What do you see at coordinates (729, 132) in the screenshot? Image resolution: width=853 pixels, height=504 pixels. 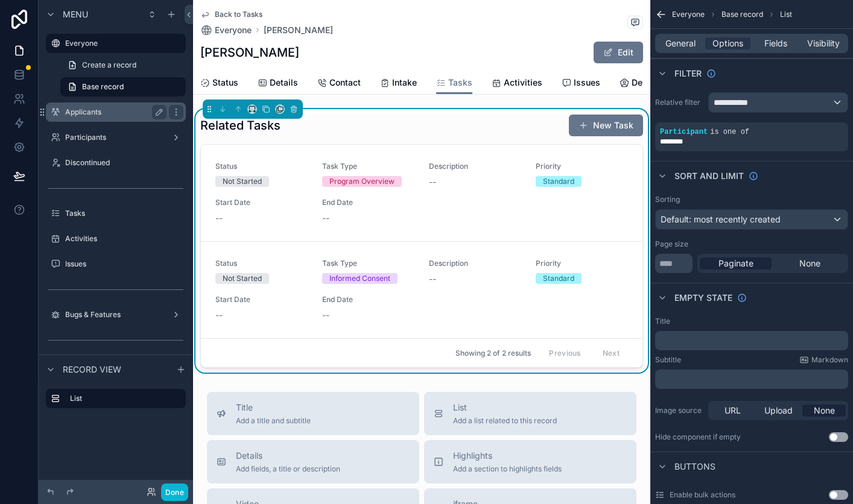 I see `span: is one of` at bounding box center [729, 132].